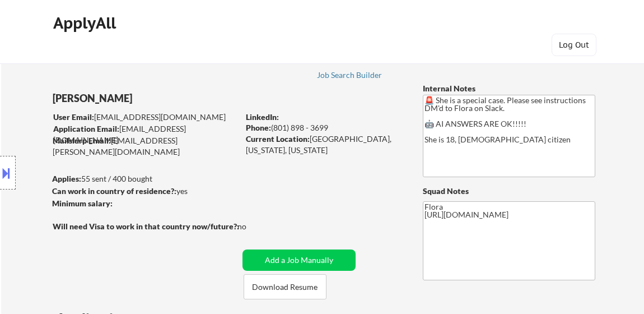 The image size is (644, 314). Describe the element at coordinates (253, 227) in the screenshot. I see `div: no` at that location.